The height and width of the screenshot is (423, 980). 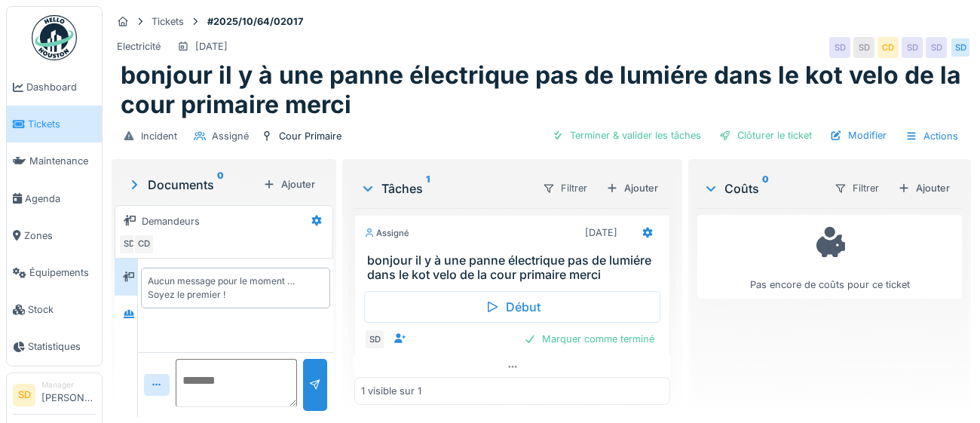 What do you see at coordinates (61, 87) in the screenshot?
I see `span: Dashboard` at bounding box center [61, 87].